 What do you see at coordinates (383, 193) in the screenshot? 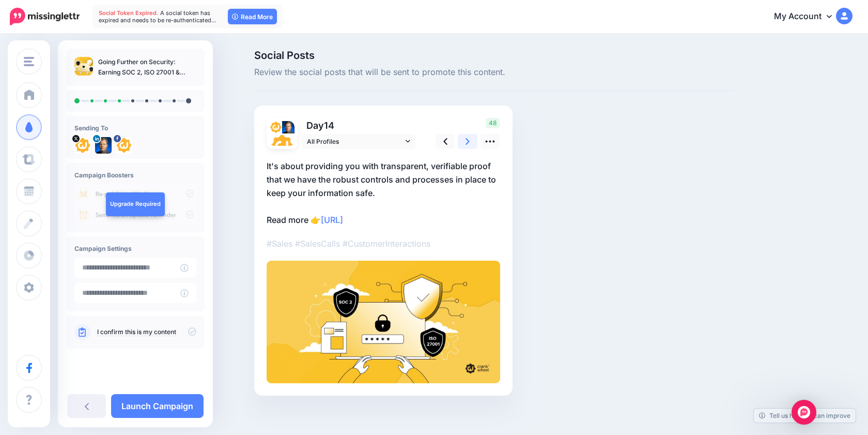
I see `p: It's about providing you with transparent, verifiable proof that we have the robust controls and ...` at bounding box center [383, 193].